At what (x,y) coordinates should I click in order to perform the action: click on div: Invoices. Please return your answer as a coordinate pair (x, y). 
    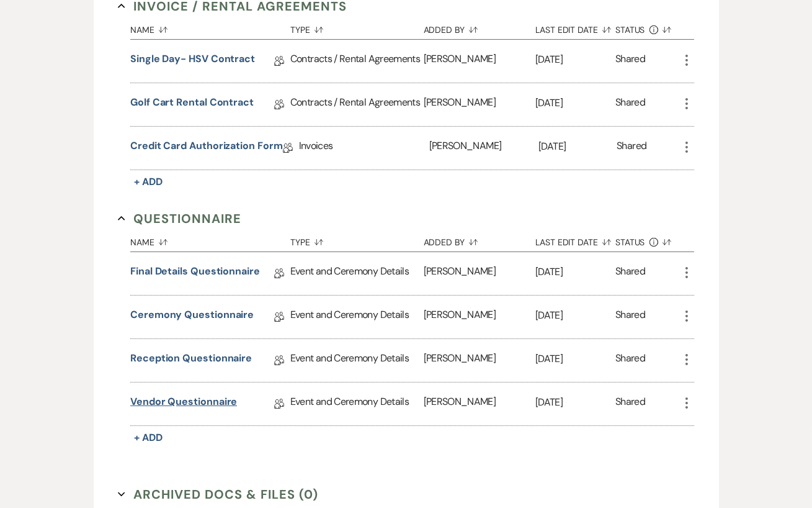
    Looking at the image, I should click on (365, 147).